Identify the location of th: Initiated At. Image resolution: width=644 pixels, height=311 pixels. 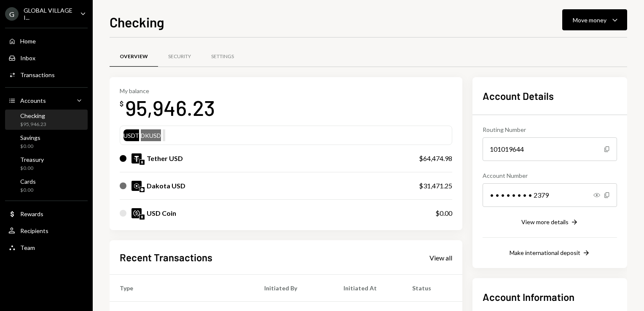
(368, 289).